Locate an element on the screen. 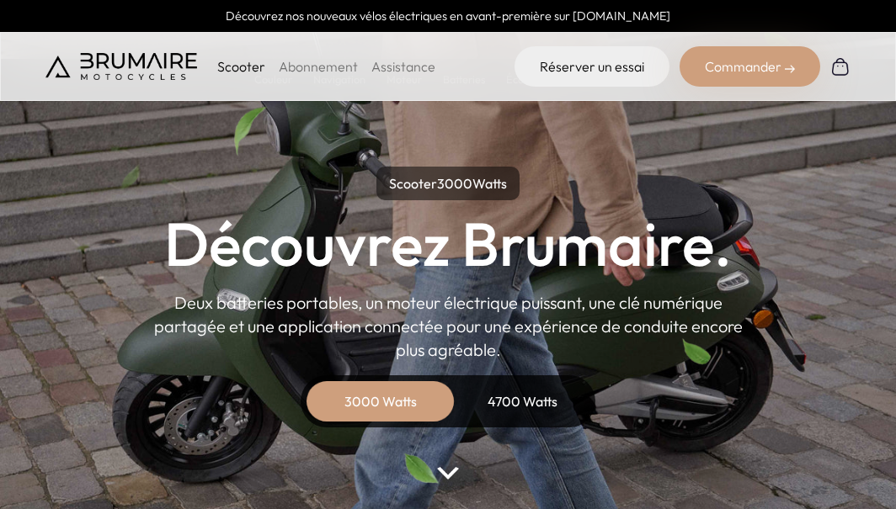 The image size is (896, 509). h1: Découvrez Brumaire. is located at coordinates (448, 244).